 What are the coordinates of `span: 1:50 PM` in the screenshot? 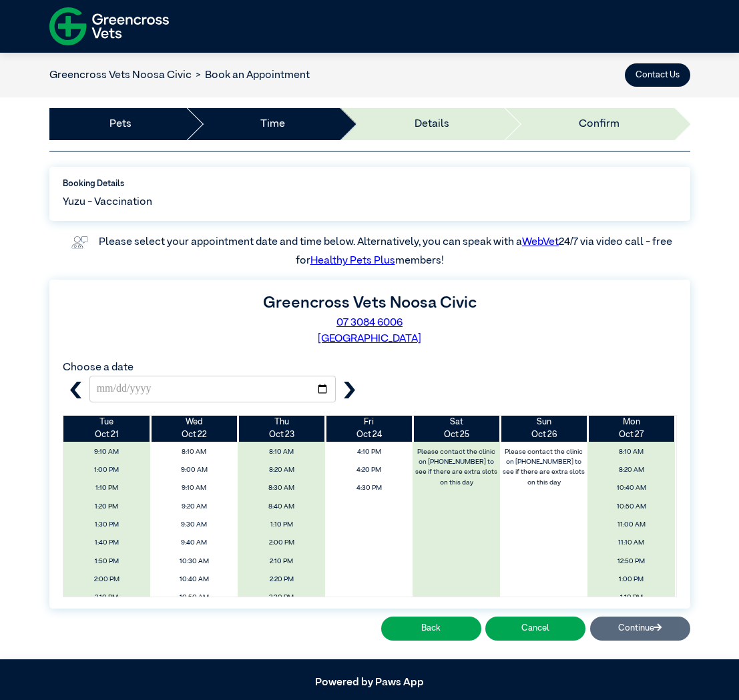 It's located at (107, 561).